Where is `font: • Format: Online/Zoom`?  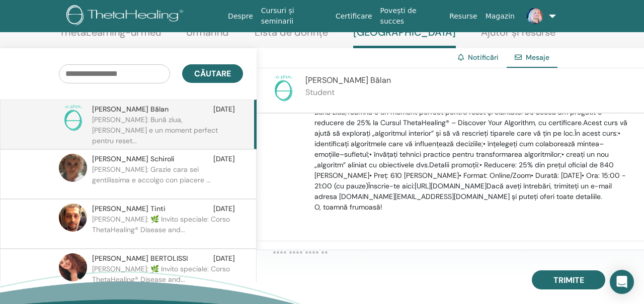
font: • Format: Online/Zoom is located at coordinates (495, 175).